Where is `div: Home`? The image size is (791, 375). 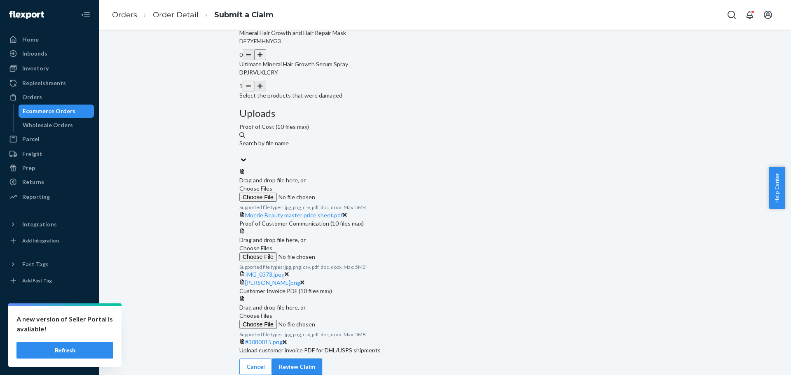 div: Home is located at coordinates (30, 40).